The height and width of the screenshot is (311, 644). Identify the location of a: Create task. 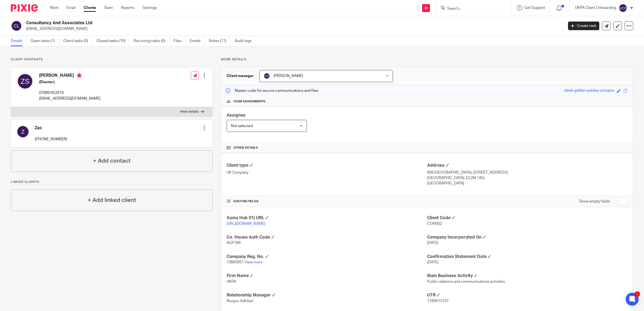
(584, 26).